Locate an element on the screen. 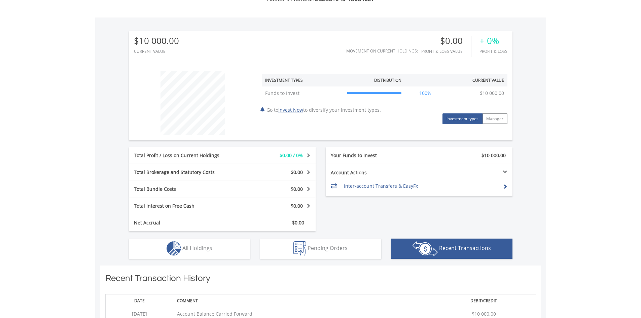  img: holdings-wht.png is located at coordinates (174, 248).